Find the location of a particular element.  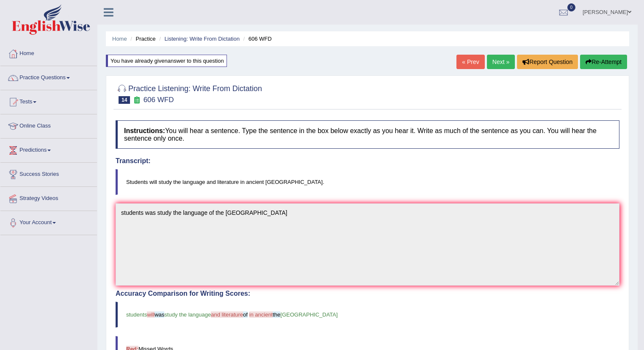

span: and literature is located at coordinates (227, 315).